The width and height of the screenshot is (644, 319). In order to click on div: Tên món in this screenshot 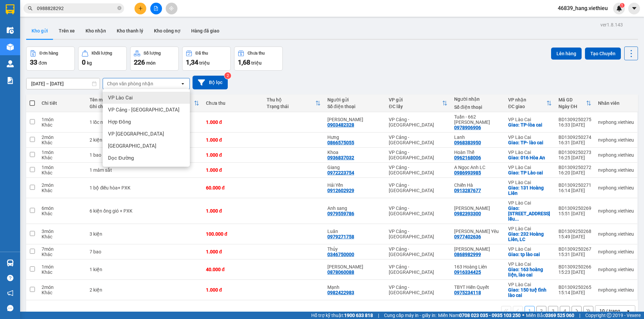, I will do `click(114, 100)`.